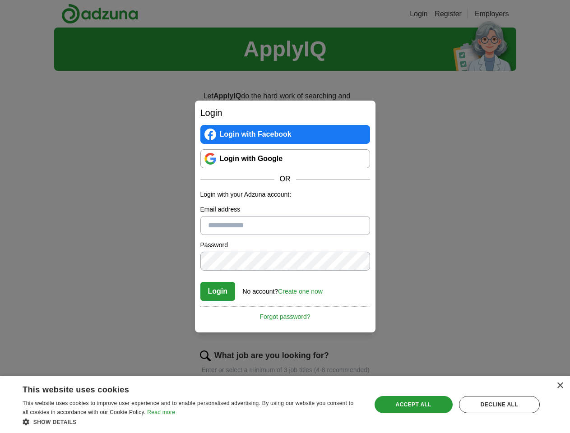 This screenshot has width=570, height=433. Describe the element at coordinates (188, 408) in the screenshot. I see `span: This website uses cookies to improve user experience and to enable personalised advertising. By u...` at that location.